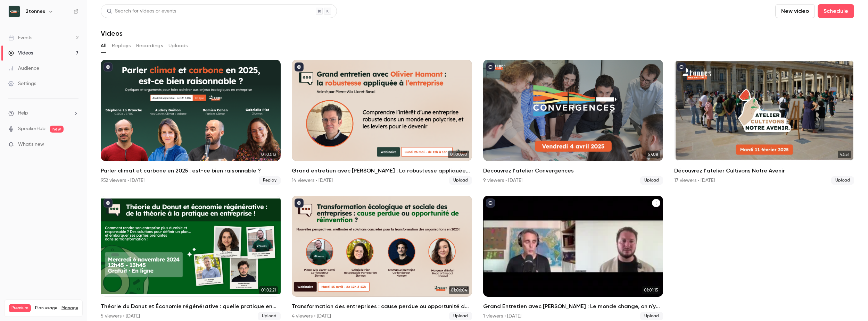 Image resolution: width=868 pixels, height=321 pixels. I want to click on span: Premium, so click(20, 309).